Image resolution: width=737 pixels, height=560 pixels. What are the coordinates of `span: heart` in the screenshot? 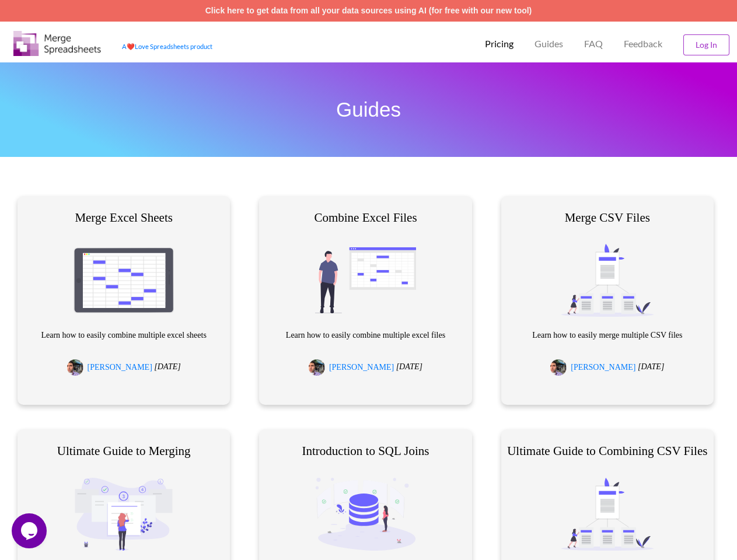 It's located at (131, 46).